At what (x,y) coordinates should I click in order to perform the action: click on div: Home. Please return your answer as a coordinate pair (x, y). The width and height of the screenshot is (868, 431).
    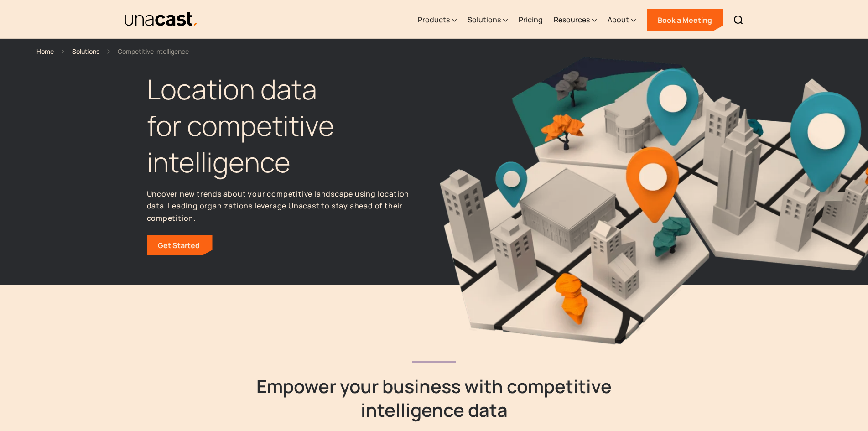
    Looking at the image, I should click on (45, 51).